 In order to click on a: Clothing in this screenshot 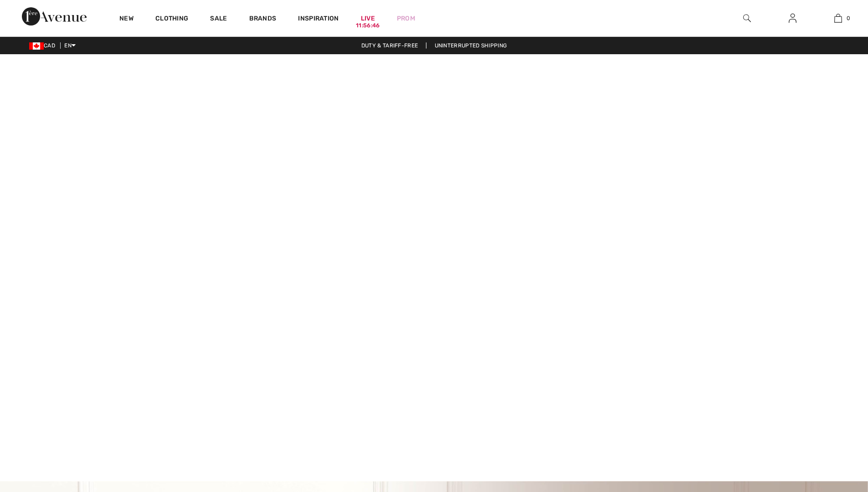, I will do `click(172, 19)`.